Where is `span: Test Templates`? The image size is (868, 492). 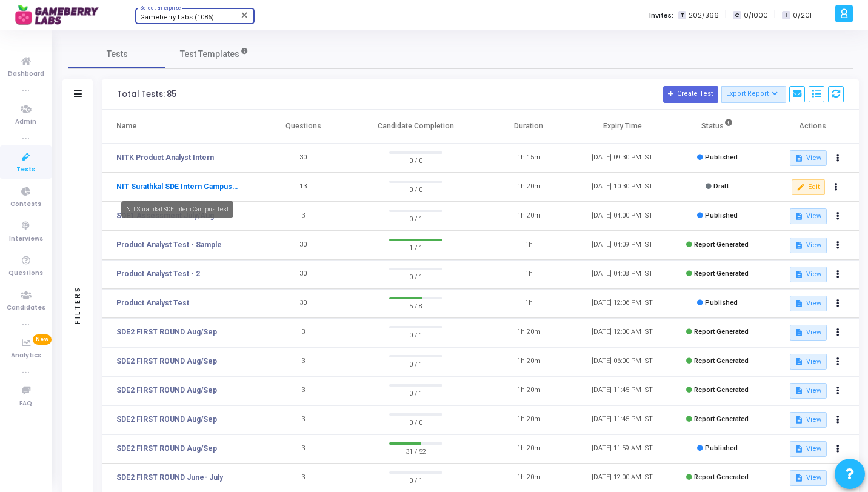 span: Test Templates is located at coordinates (210, 54).